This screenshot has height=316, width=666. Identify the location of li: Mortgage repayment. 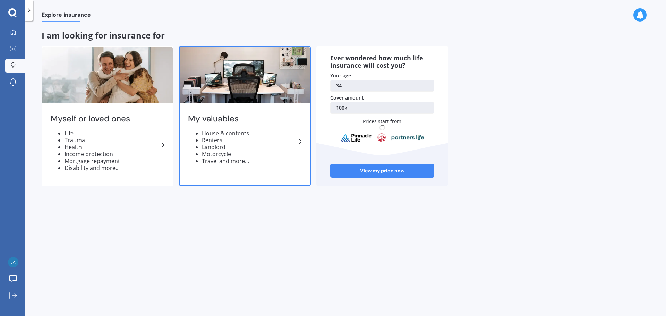
(112, 161).